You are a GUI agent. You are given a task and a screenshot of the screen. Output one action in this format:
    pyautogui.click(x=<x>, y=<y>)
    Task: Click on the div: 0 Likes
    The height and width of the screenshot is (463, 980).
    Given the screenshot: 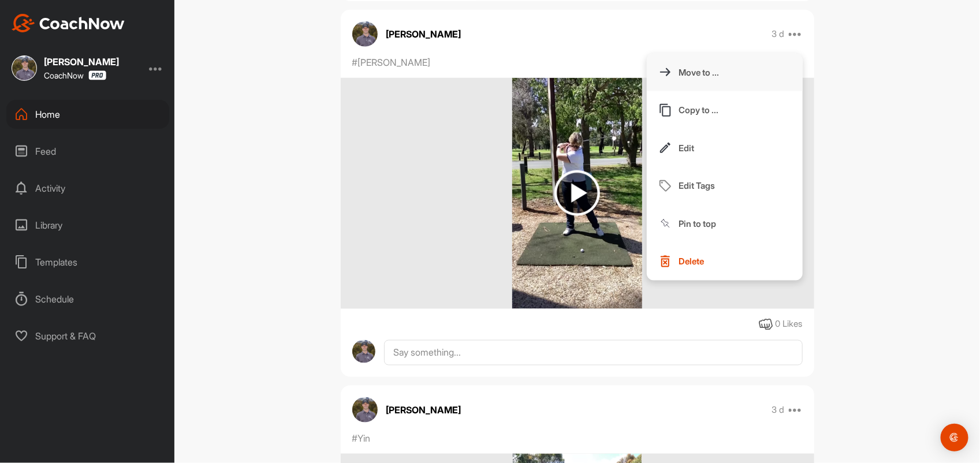 What is the action you would take?
    pyautogui.click(x=789, y=324)
    